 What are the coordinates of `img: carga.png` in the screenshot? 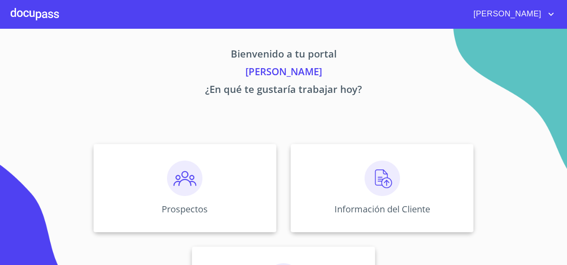 It's located at (382, 178).